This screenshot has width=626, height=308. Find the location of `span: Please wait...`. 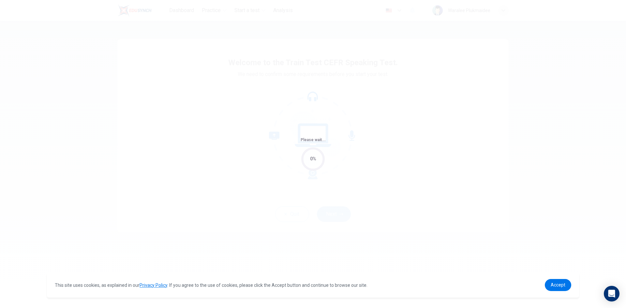

span: Please wait... is located at coordinates (313, 140).